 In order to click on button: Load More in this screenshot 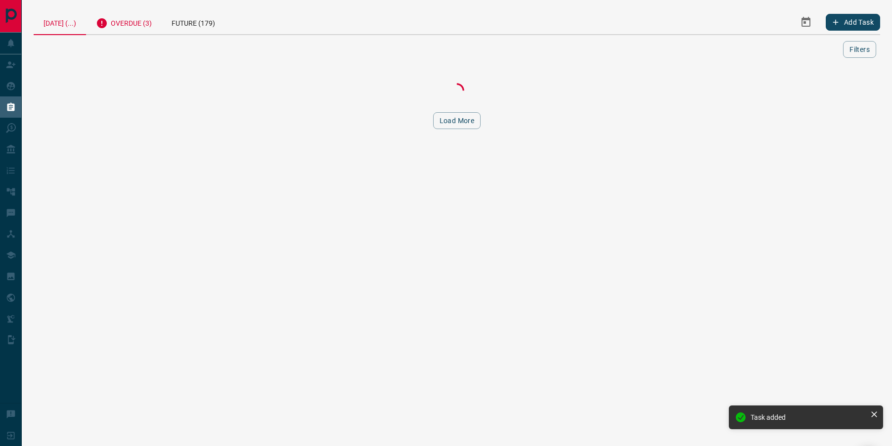, I will do `click(457, 121)`.